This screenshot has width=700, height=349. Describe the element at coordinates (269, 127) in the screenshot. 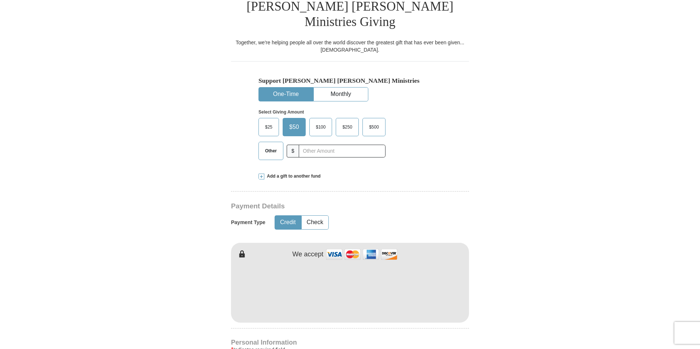

I see `span: $25` at that location.